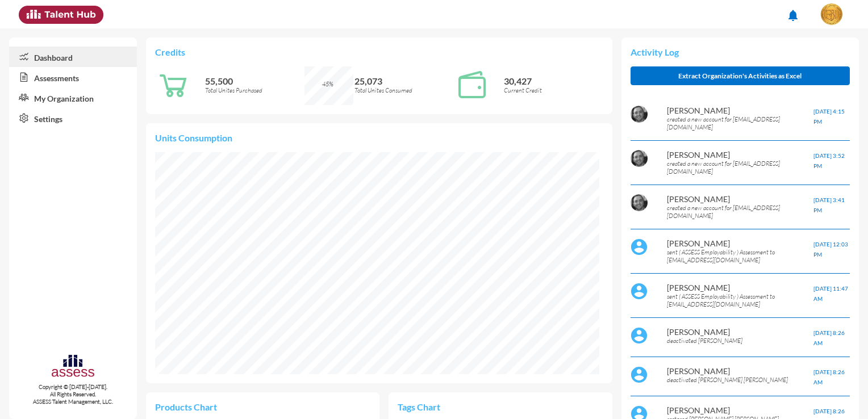  Describe the element at coordinates (73, 98) in the screenshot. I see `a: My Organization` at that location.